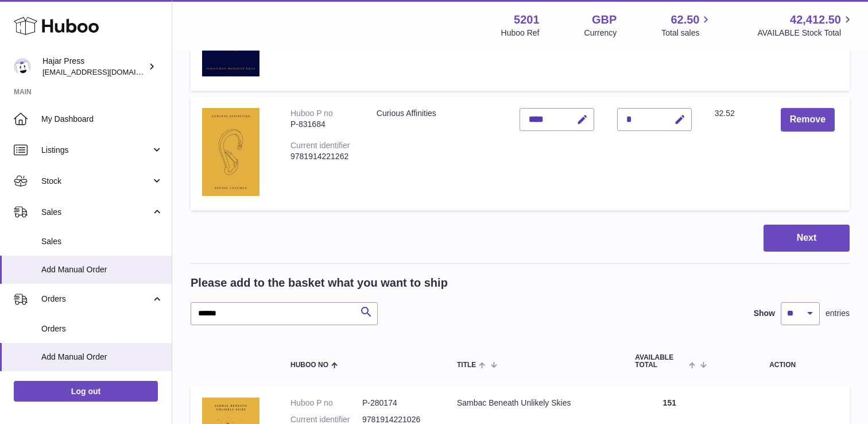 The image size is (868, 424). What do you see at coordinates (398, 403) in the screenshot?
I see `dd: P-280174` at bounding box center [398, 403].